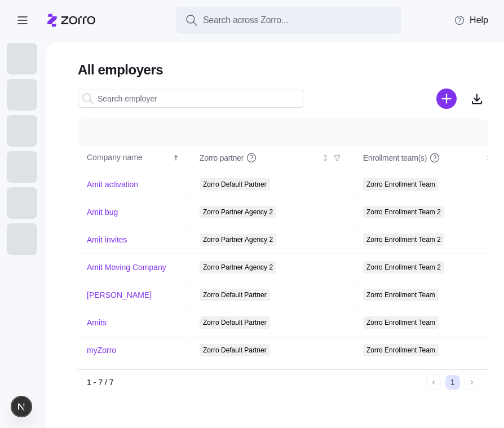  What do you see at coordinates (191, 99) in the screenshot?
I see `input: Search employer` at bounding box center [191, 99].